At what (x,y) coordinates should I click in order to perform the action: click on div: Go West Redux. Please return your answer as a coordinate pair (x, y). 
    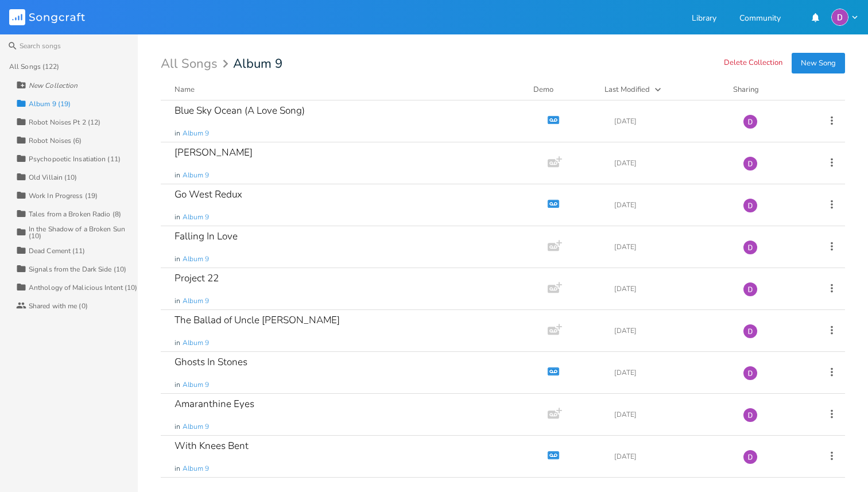
    Looking at the image, I should click on (208, 194).